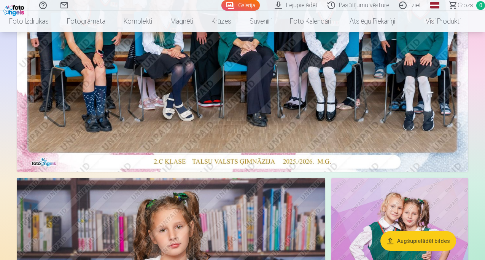 This screenshot has height=260, width=485. Describe the element at coordinates (14, 10) in the screenshot. I see `img: /fa1` at that location.